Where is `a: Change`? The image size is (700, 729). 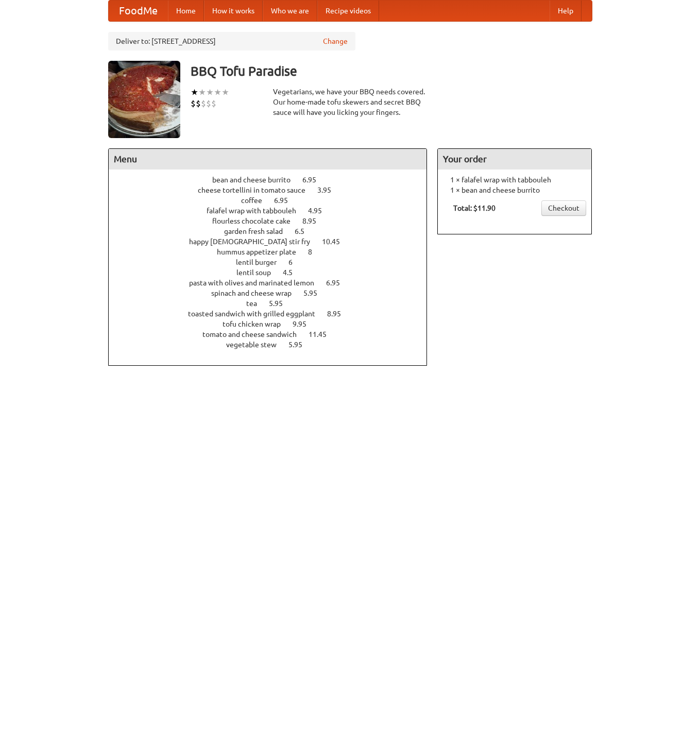
a: Change is located at coordinates (335, 41).